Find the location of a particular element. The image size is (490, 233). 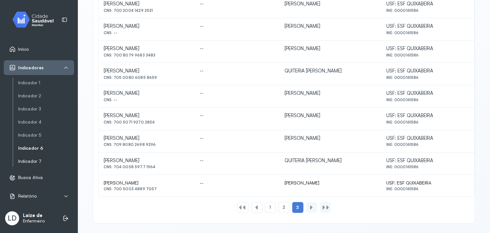

span: 1 is located at coordinates (270, 207).